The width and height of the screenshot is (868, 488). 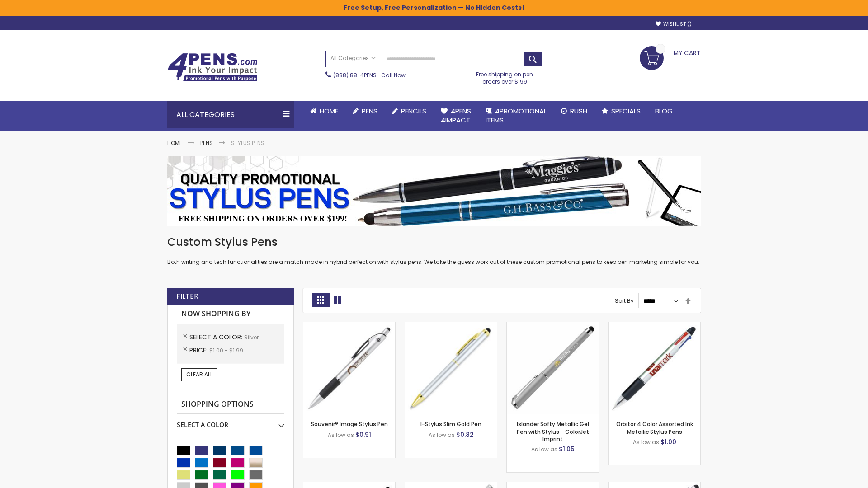 I want to click on a: Orbitor 4 Color Assorted Ink Metallic Stylus Pens, so click(x=654, y=427).